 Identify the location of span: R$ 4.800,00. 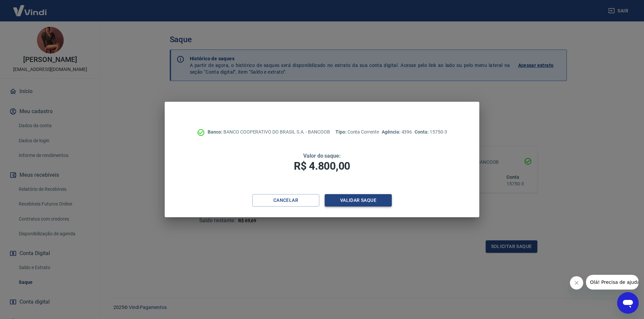
(322, 166).